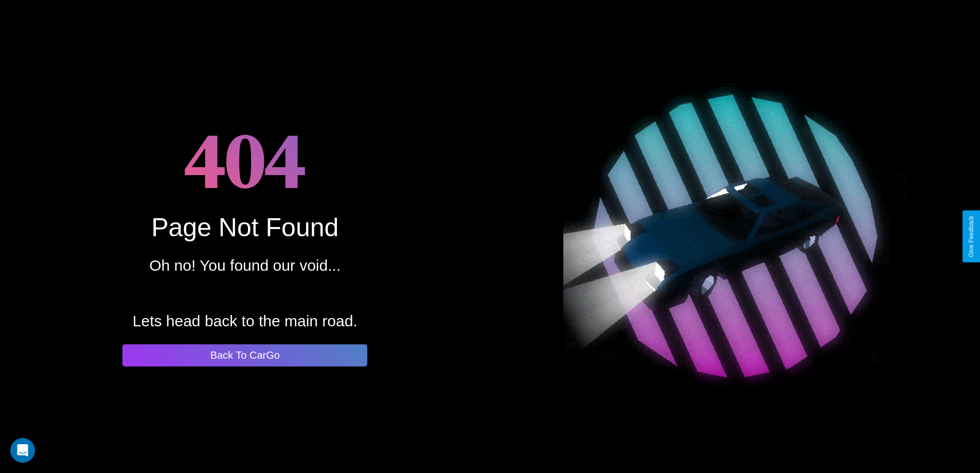 This screenshot has height=473, width=980. I want to click on button: Back To CarGo, so click(245, 355).